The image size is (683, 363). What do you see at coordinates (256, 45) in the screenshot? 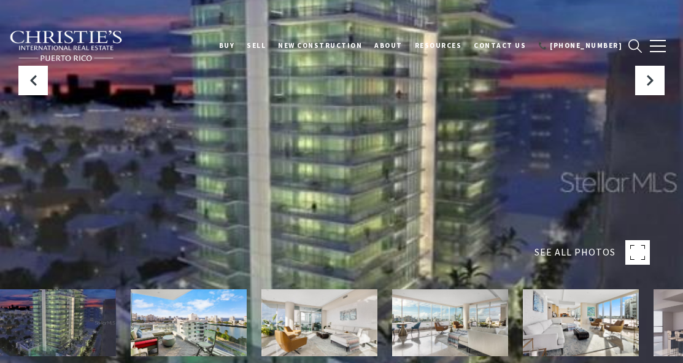
I see `a: SELL` at bounding box center [256, 45].